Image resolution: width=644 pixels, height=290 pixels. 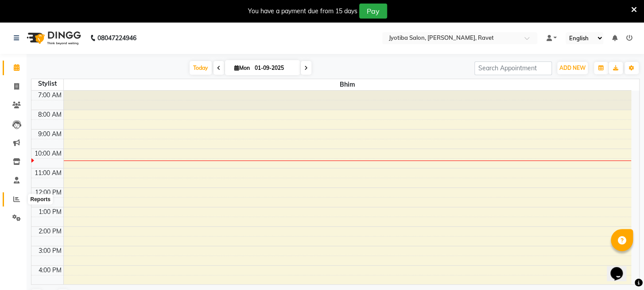 I want to click on div: Reports, so click(x=40, y=199).